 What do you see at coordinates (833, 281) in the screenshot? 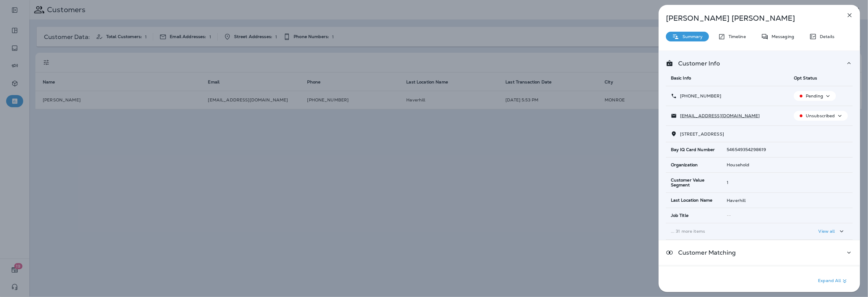
I see `button: Expand All` at bounding box center [833, 281].